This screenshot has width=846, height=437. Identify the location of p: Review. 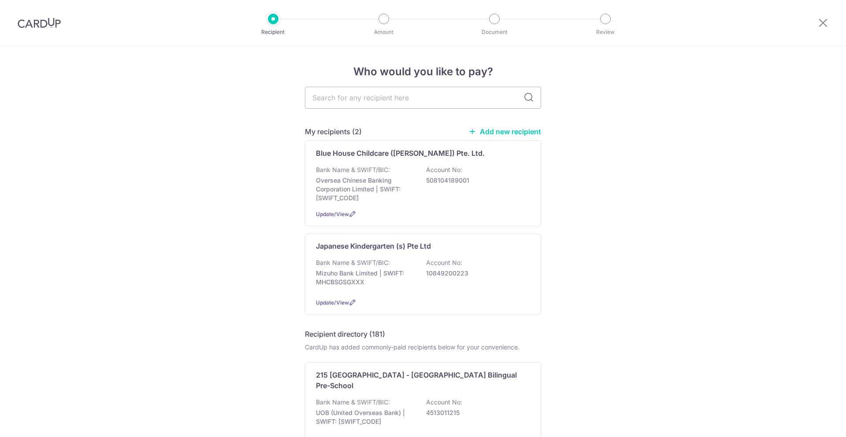
(605, 32).